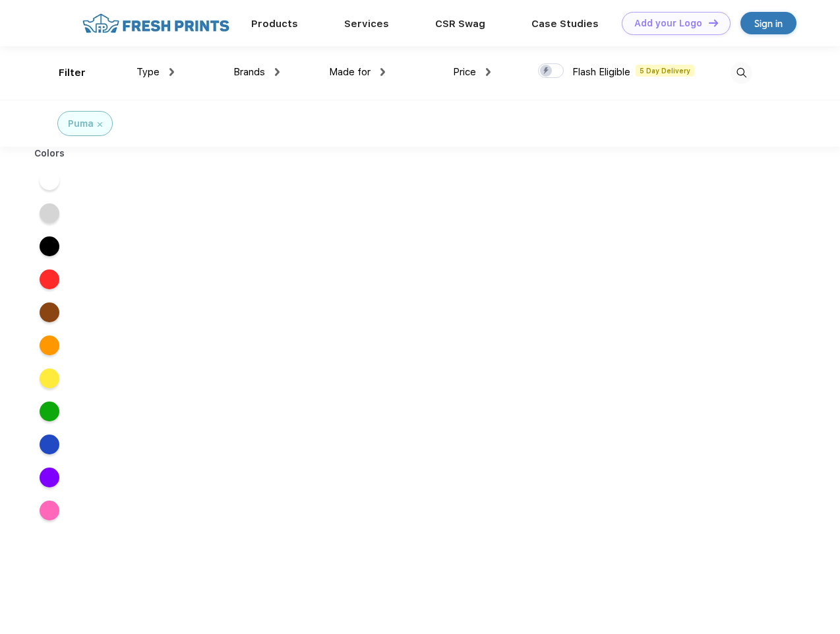  Describe the element at coordinates (350, 72) in the screenshot. I see `span: Made for` at that location.